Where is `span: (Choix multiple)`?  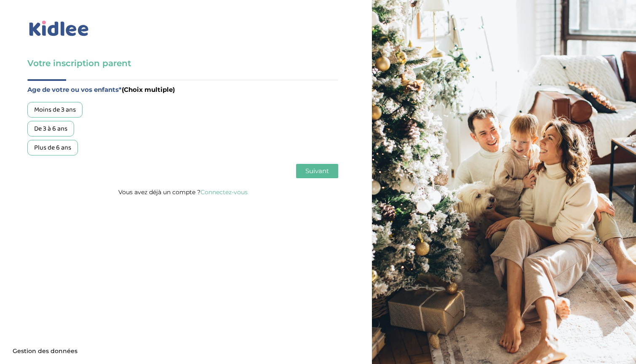
span: (Choix multiple) is located at coordinates (148, 89).